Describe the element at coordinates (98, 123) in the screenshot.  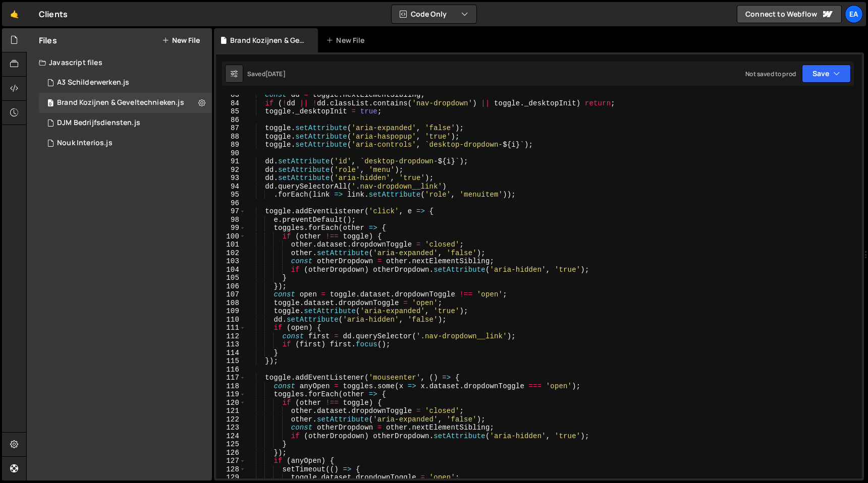
I see `div: DJM Bedrijfsdiensten.js` at that location.